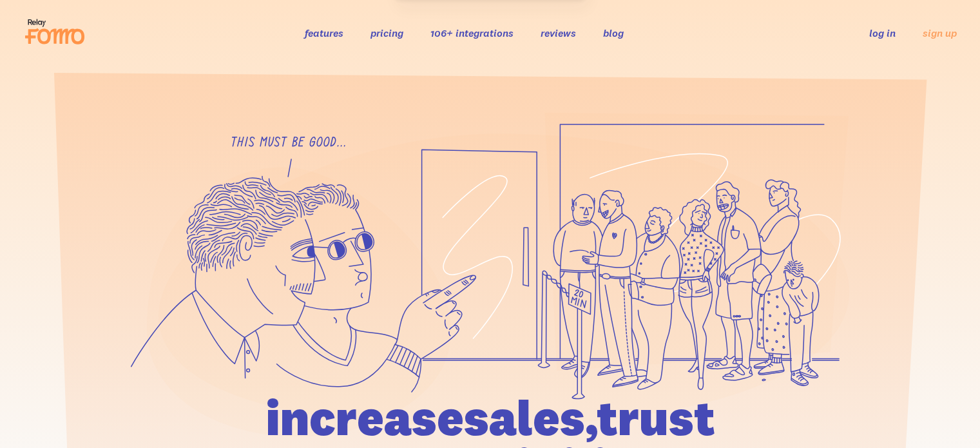 The height and width of the screenshot is (448, 980). I want to click on a: sign up, so click(940, 33).